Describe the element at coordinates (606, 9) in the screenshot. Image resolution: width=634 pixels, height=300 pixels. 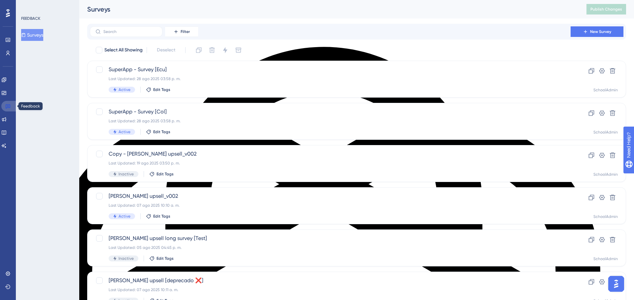
I see `span: Publish Changes` at that location.